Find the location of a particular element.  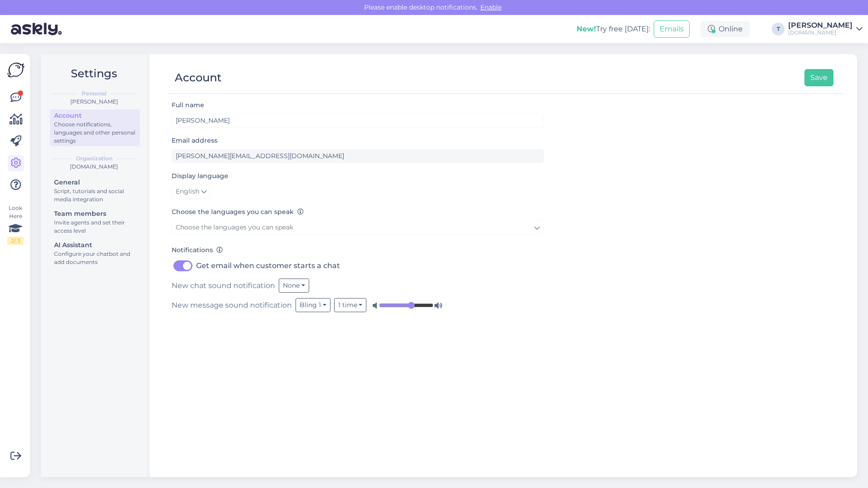

label: Choose the languages you can speak is located at coordinates (237, 212).